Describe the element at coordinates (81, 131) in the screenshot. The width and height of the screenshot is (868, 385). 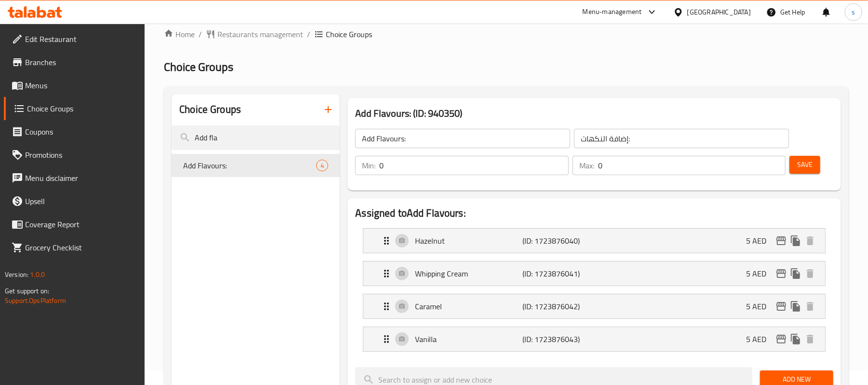
I see `span: Coupons` at that location.